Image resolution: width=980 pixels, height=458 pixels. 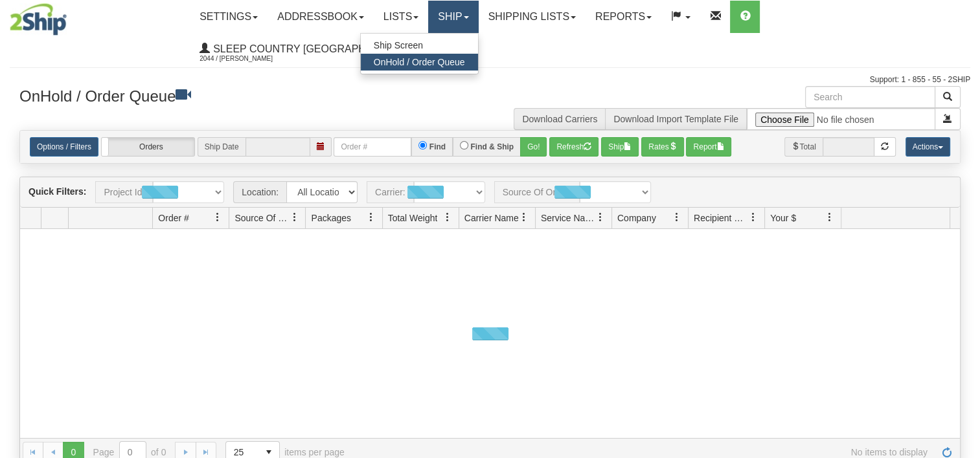 What do you see at coordinates (330, 218) in the screenshot?
I see `span: Packages` at bounding box center [330, 218].